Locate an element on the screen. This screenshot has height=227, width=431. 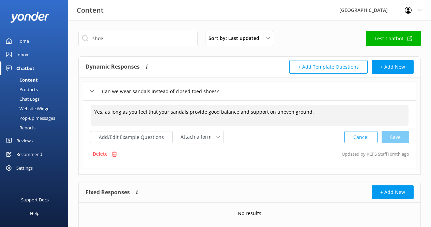
div: Help is located at coordinates (35, 213).